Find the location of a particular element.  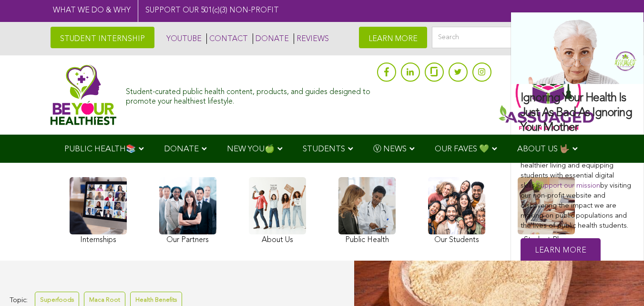

span: DONATE is located at coordinates (181, 149).